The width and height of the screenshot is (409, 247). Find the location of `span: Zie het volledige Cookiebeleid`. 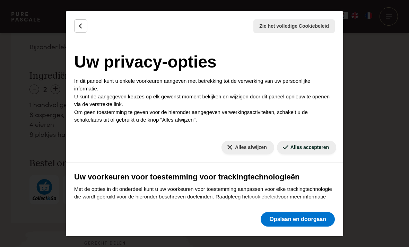

span: Zie het volledige Cookiebeleid is located at coordinates (294, 26).